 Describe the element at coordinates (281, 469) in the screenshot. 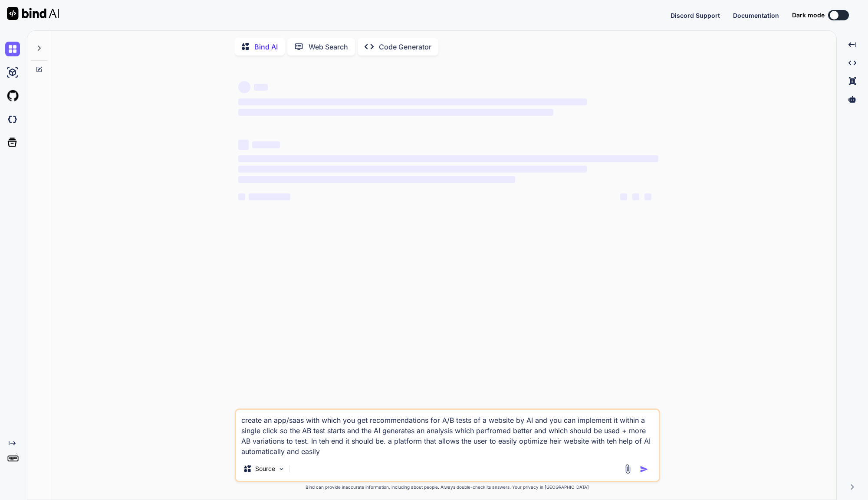

I see `img: Pick Models` at that location.